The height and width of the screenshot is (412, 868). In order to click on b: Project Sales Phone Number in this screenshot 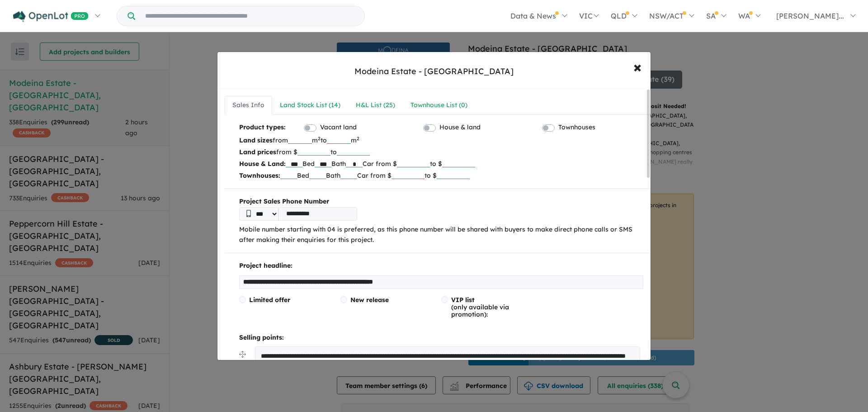, I will do `click(441, 202)`.